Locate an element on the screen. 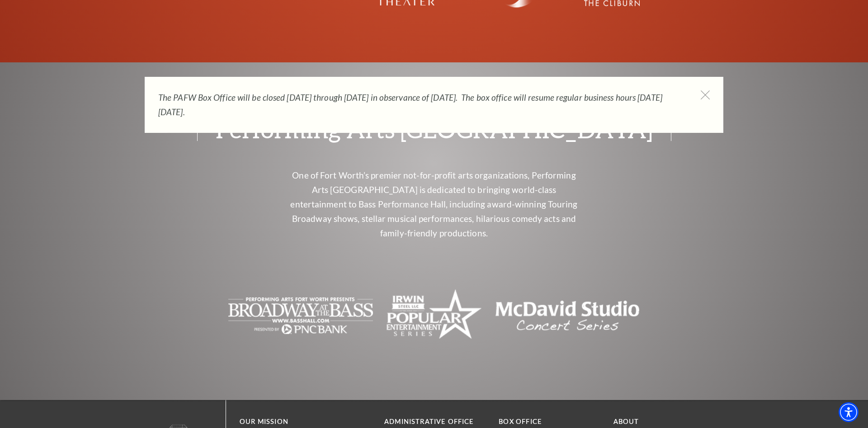  img: Text logo for "McDavid Studio Concert Series" in a clean, modern font. is located at coordinates (567, 316).